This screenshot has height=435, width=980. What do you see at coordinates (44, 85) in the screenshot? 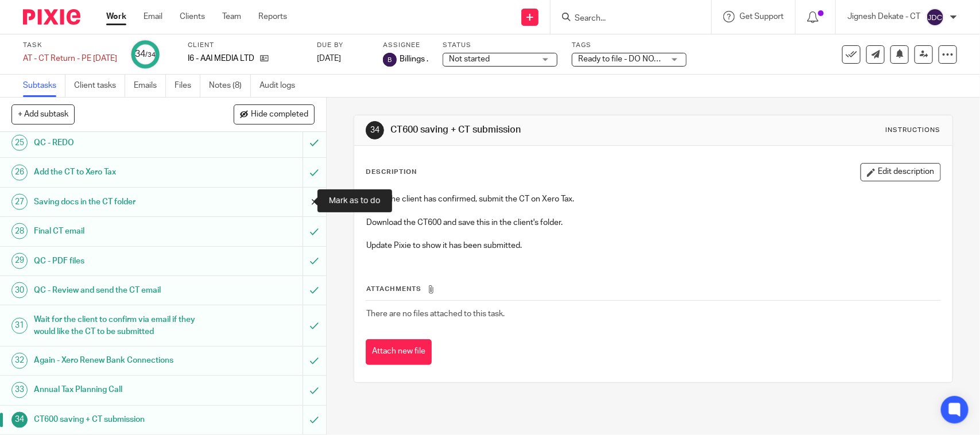
I see `a: Subtasks` at bounding box center [44, 85].